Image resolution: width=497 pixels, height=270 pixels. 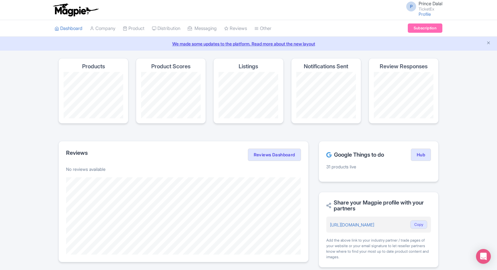 I want to click on a: Subscription, so click(x=425, y=28).